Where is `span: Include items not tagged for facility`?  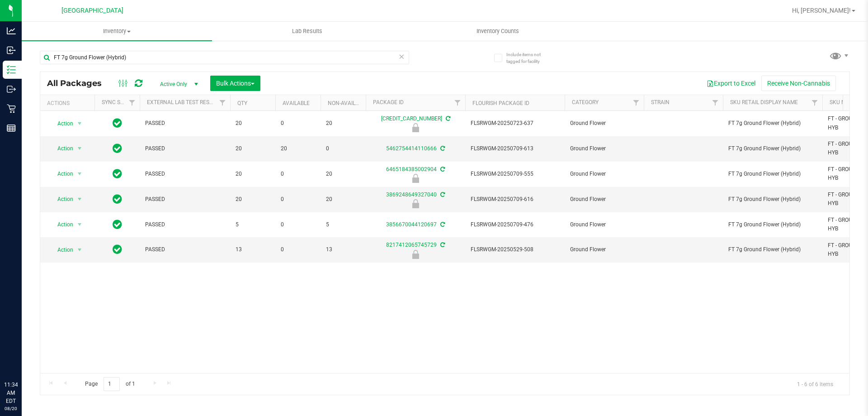
span: Include items not tagged for facility is located at coordinates (529, 58).